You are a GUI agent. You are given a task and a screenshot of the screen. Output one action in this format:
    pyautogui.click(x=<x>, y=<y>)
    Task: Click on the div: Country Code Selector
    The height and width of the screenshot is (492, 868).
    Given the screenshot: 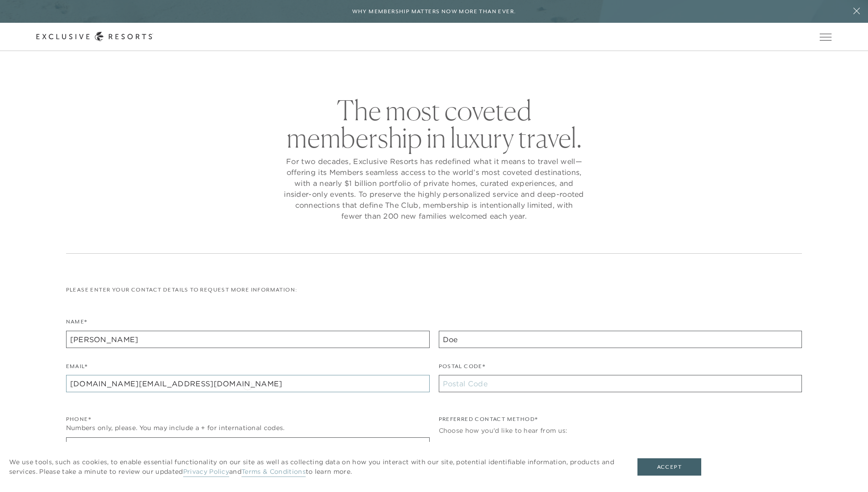 What is the action you would take?
    pyautogui.click(x=79, y=446)
    